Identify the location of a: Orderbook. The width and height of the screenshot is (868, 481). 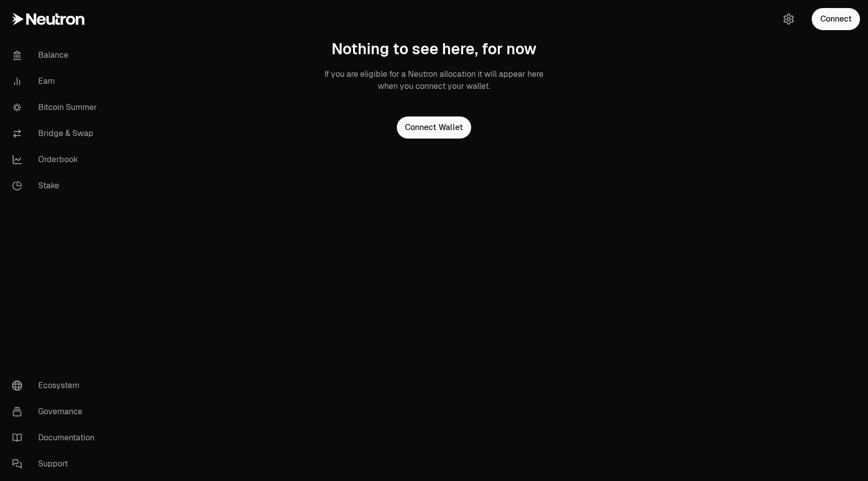
(56, 159).